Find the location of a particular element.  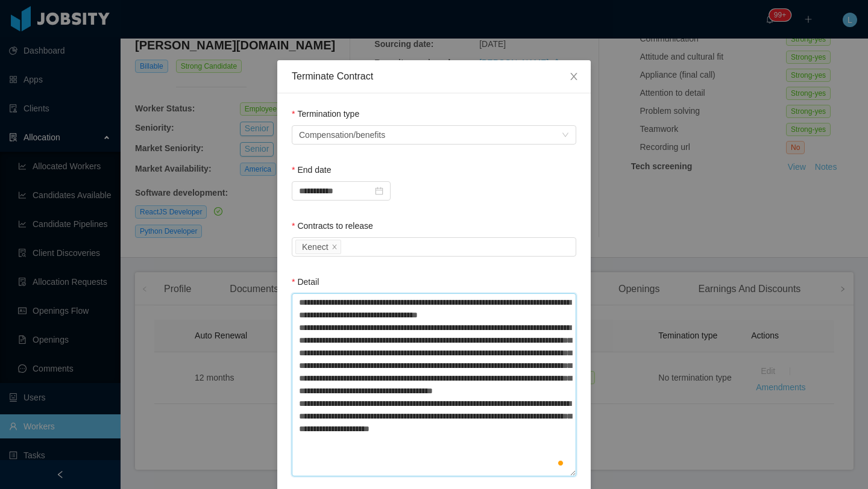

textarea: To enrich screen reader interactions, please activate Accessibility in Grammarly extension settings is located at coordinates (434, 385).